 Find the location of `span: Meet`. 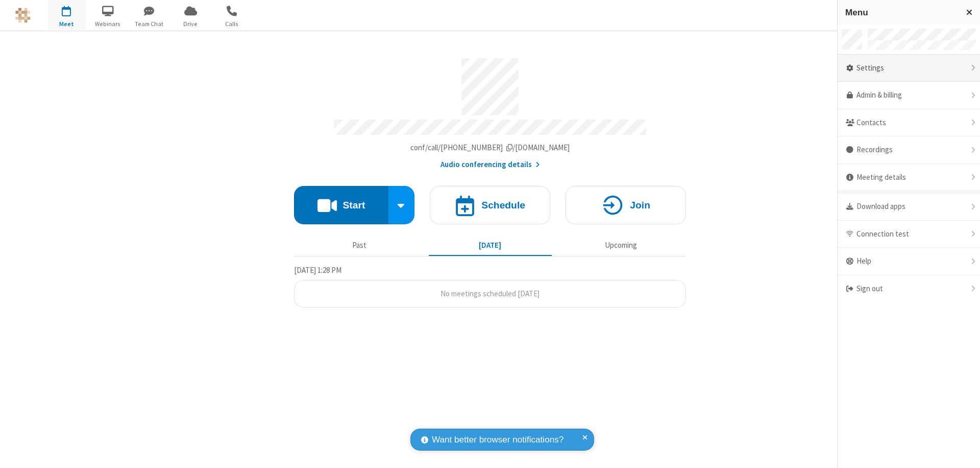

span: Meet is located at coordinates (66, 24).